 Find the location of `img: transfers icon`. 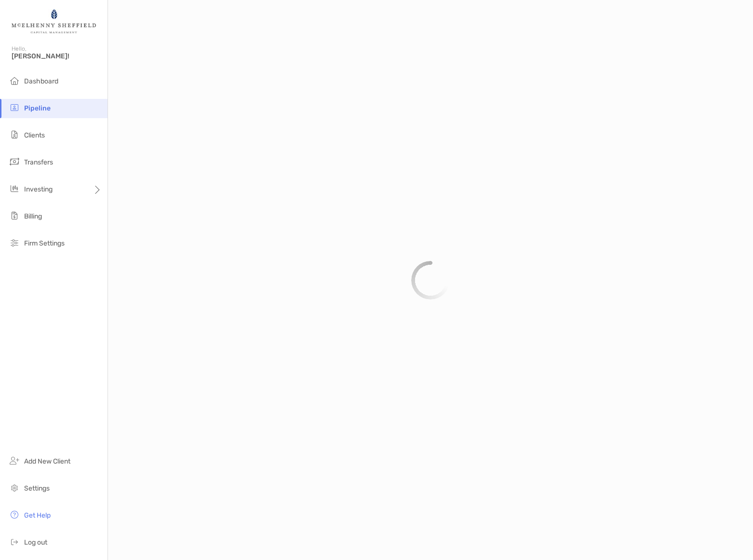

img: transfers icon is located at coordinates (15, 161).